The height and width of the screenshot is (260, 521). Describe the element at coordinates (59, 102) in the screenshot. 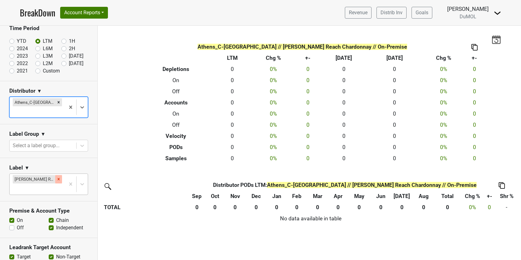

I see `div: Remove Athens_C-TN` at that location.